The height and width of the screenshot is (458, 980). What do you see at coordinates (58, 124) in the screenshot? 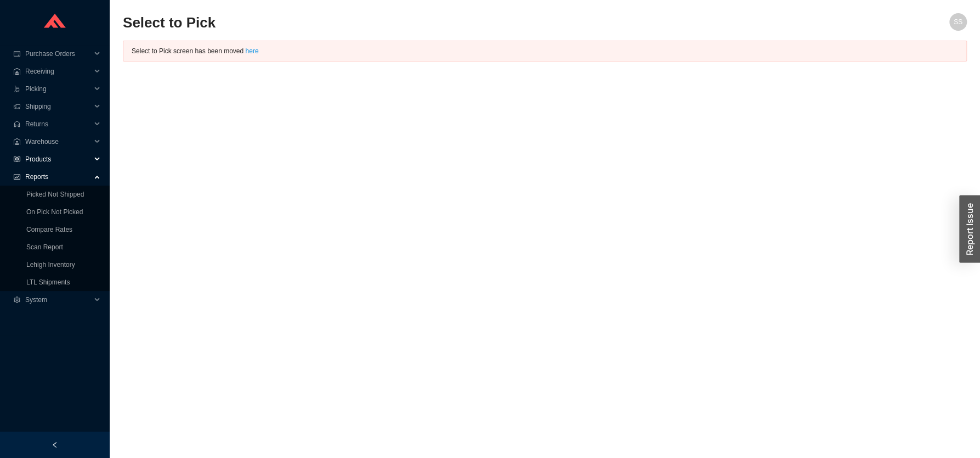
I see `span: Returns` at bounding box center [58, 124].